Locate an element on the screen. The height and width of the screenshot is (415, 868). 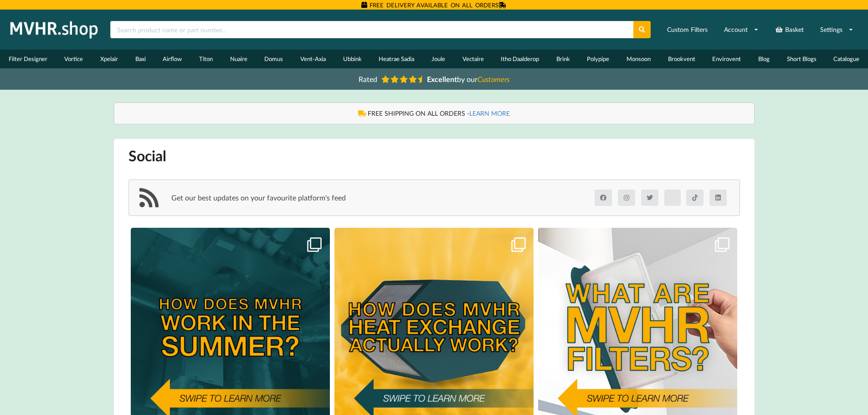
a: Catalogue is located at coordinates (846, 59).